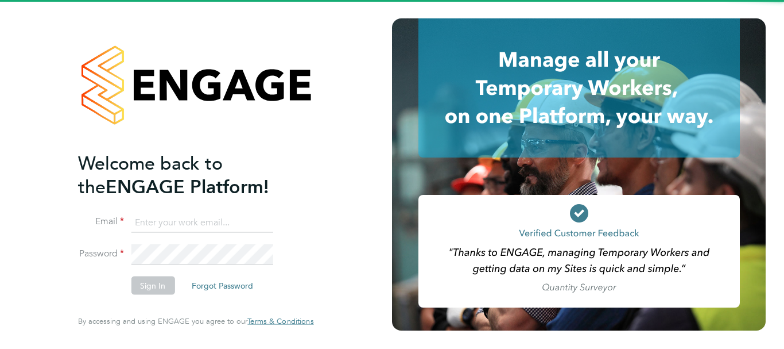 The image size is (784, 349). What do you see at coordinates (202, 222) in the screenshot?
I see `input: Enter your work email...` at bounding box center [202, 222].